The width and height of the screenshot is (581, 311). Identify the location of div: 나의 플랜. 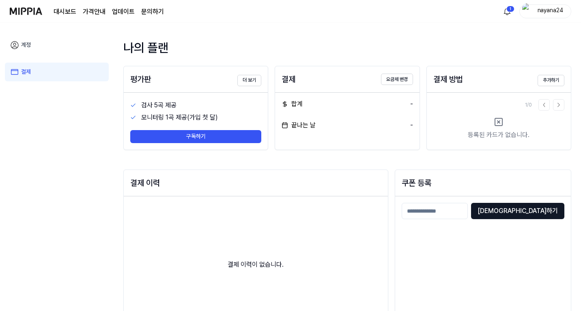
(348, 48).